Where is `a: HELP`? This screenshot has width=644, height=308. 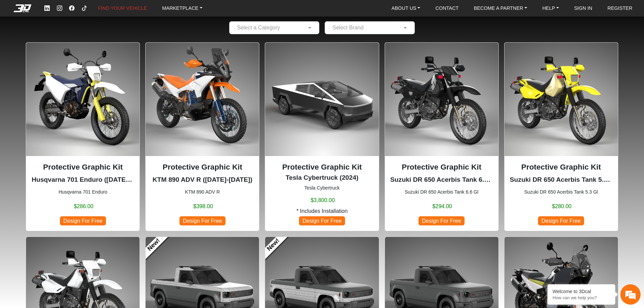 a: HELP is located at coordinates (551, 8).